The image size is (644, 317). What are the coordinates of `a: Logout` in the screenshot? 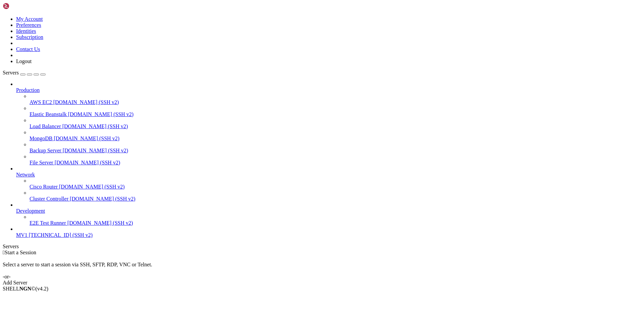 It's located at (24, 61).